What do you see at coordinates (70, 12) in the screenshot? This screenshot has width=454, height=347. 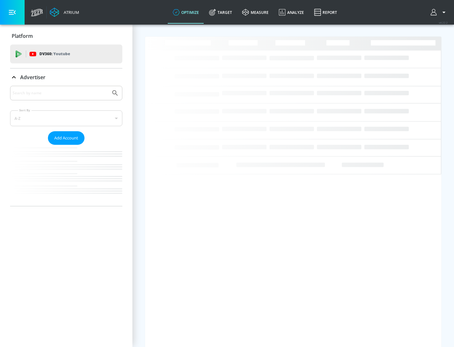 I see `div: Atrium` at bounding box center [70, 12].